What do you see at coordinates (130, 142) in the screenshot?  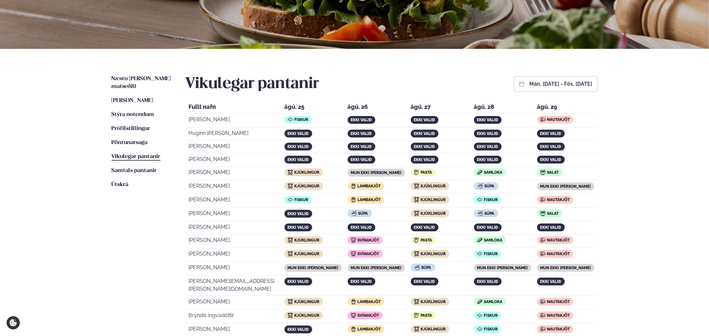 I see `span: Pöntunarsaga` at bounding box center [130, 142].